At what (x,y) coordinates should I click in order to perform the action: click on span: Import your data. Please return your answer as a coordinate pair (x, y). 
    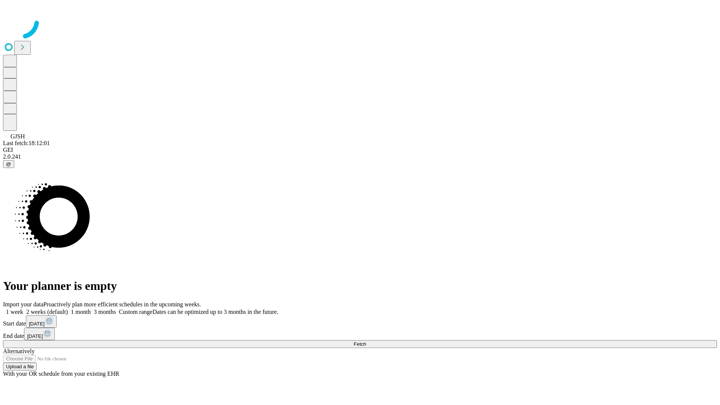
    Looking at the image, I should click on (23, 304).